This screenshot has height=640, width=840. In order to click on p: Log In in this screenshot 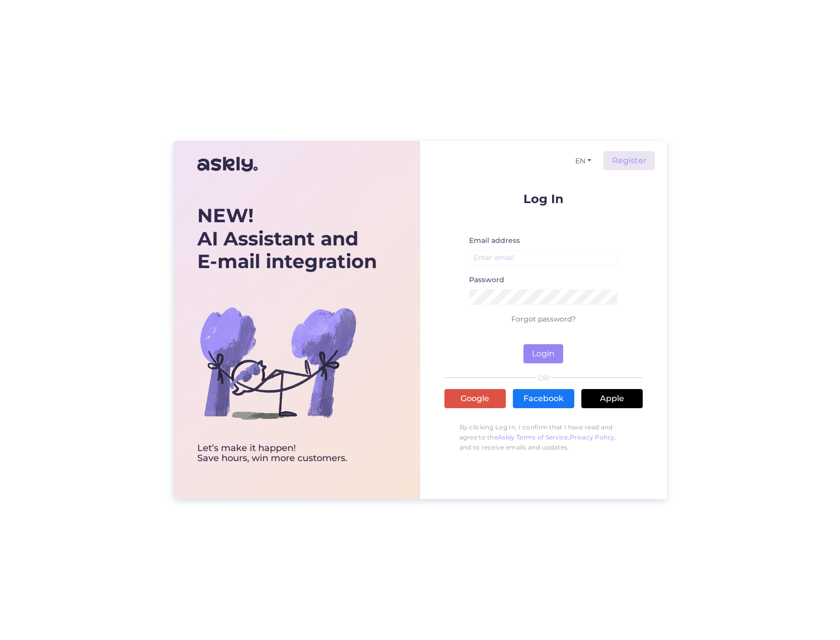, I will do `click(544, 198)`.